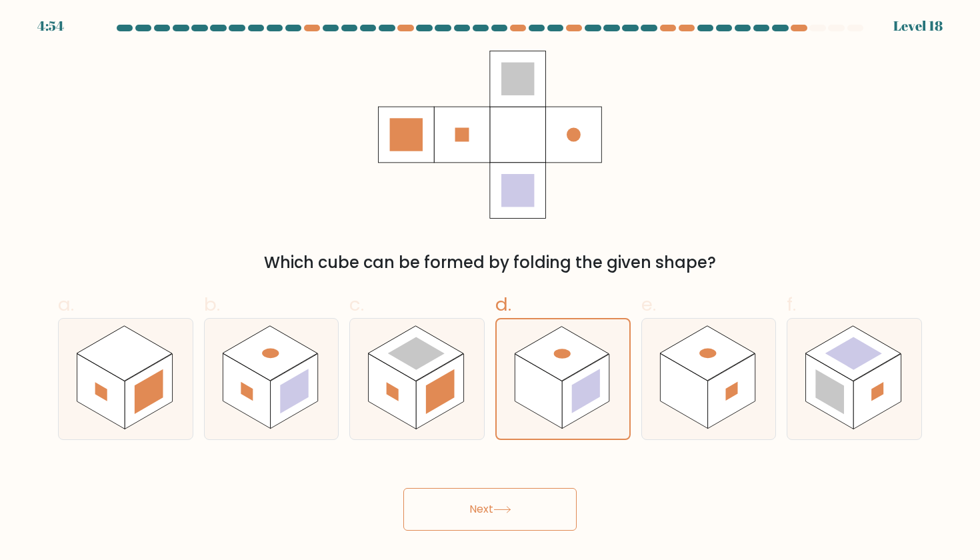 This screenshot has width=980, height=560. I want to click on button: Next, so click(490, 509).